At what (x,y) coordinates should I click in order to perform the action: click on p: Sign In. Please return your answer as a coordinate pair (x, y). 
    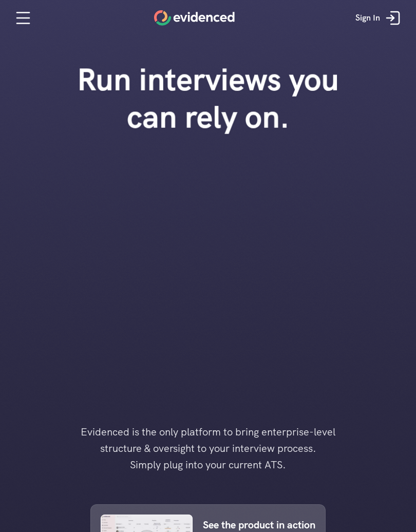
    Looking at the image, I should click on (368, 18).